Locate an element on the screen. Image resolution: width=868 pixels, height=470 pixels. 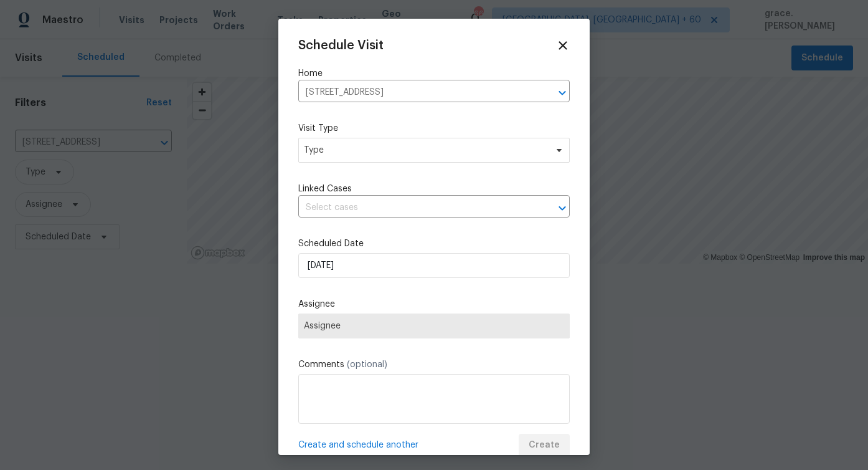
span: Schedule Visit is located at coordinates (341, 45).